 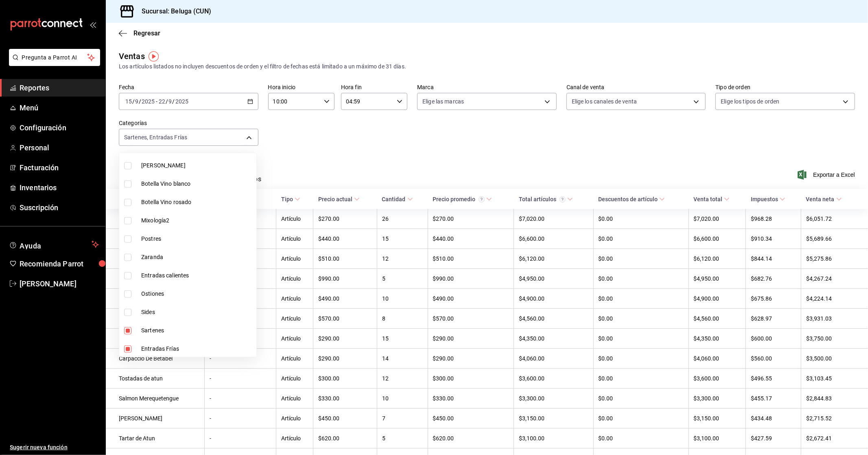 I want to click on span: Botella Vino blanco, so click(x=197, y=184).